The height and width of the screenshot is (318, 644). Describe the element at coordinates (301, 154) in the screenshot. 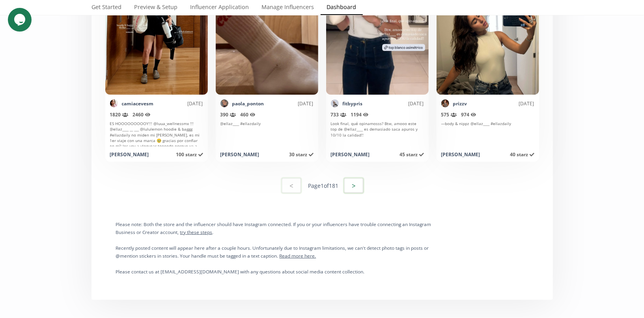

I see `span: 30 starz` at that location.